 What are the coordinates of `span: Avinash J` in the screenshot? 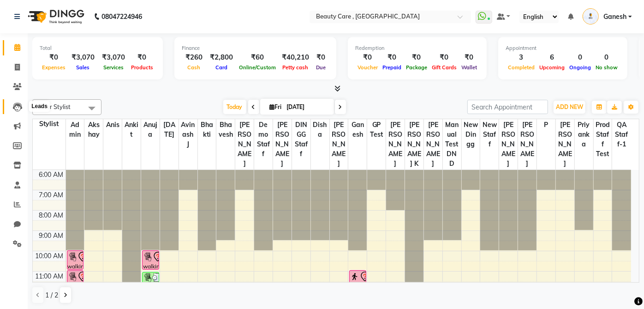 It's located at (188, 134).